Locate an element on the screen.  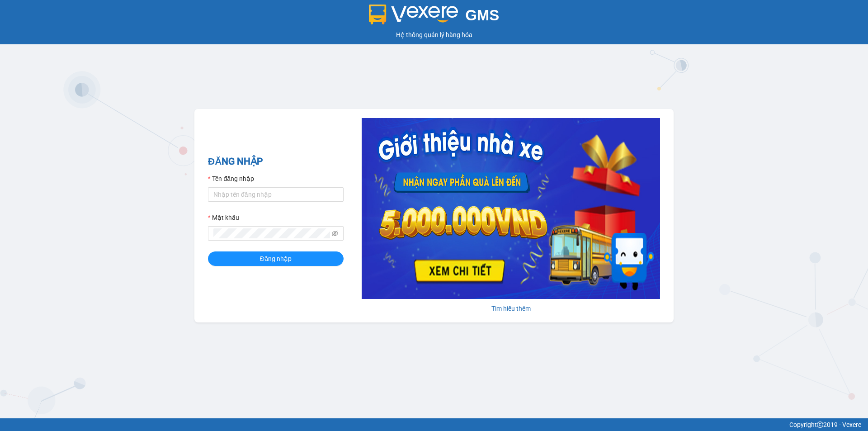
img: logo 2 is located at coordinates (413, 15).